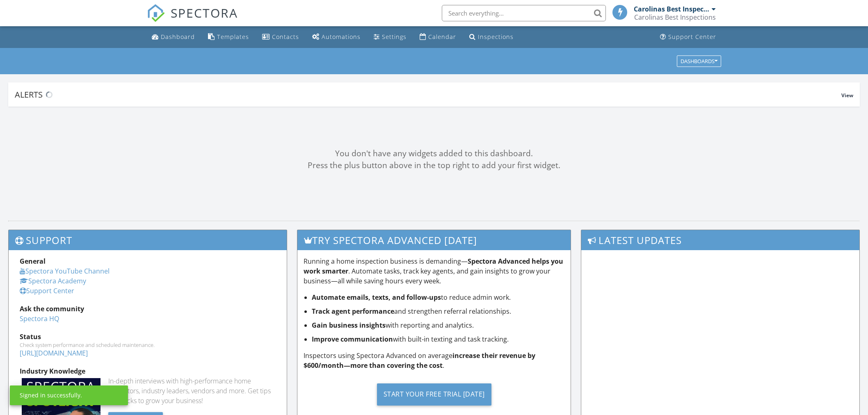  Describe the element at coordinates (390, 37) in the screenshot. I see `a: Settings` at that location.